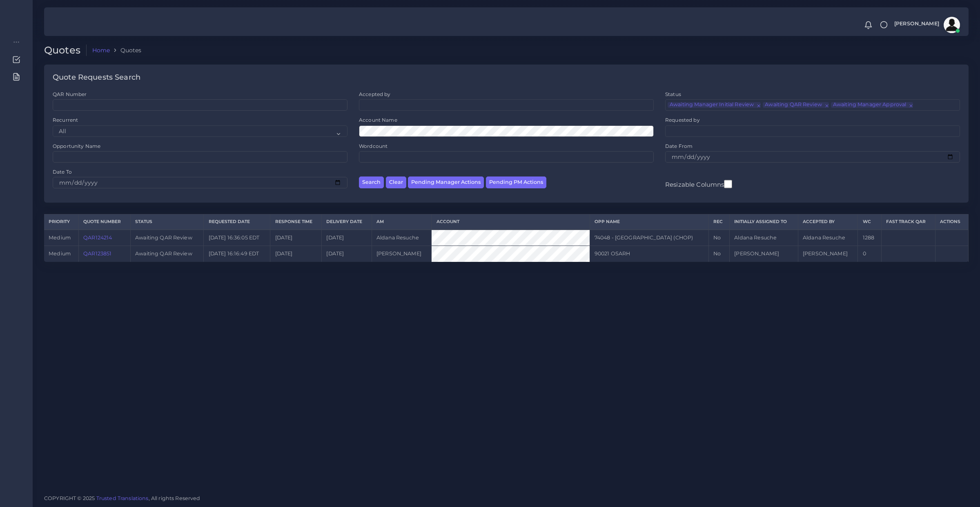 This screenshot has height=507, width=980. What do you see at coordinates (869, 254) in the screenshot?
I see `td: 0` at bounding box center [869, 254].